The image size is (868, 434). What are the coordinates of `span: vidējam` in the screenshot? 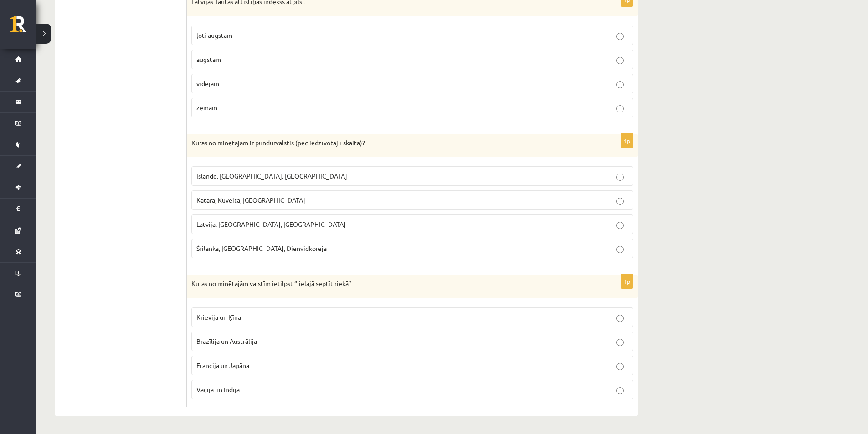 It's located at (207, 83).